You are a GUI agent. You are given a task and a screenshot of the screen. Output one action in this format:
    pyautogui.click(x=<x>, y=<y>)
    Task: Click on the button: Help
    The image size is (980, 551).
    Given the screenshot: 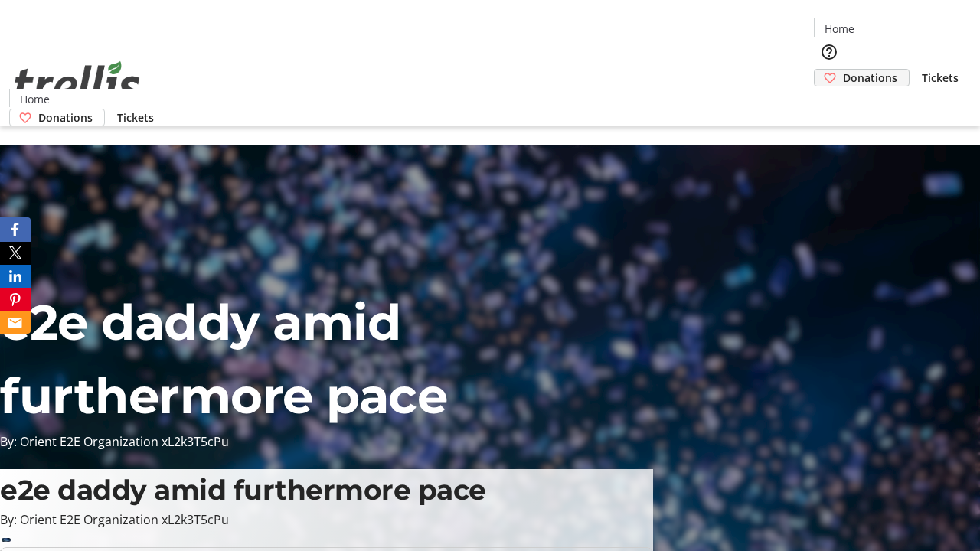 What is the action you would take?
    pyautogui.click(x=829, y=52)
    